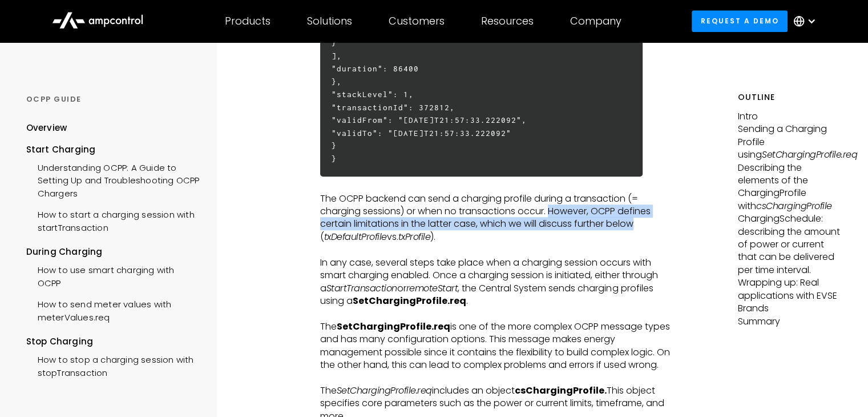 The image size is (868, 417). Describe the element at coordinates (113, 179) in the screenshot. I see `a: Understanding OCPP: A Guide to Setting Up and Troubleshooting OCPP Chargers` at that location.